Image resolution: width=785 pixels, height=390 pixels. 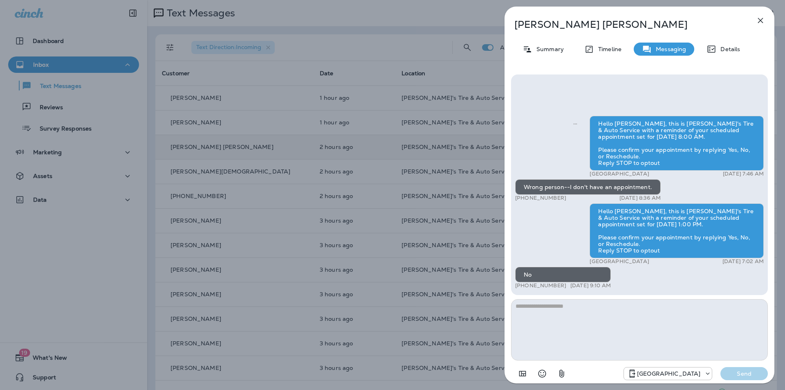 What do you see at coordinates (608, 49) in the screenshot?
I see `p: Timeline` at bounding box center [608, 49].